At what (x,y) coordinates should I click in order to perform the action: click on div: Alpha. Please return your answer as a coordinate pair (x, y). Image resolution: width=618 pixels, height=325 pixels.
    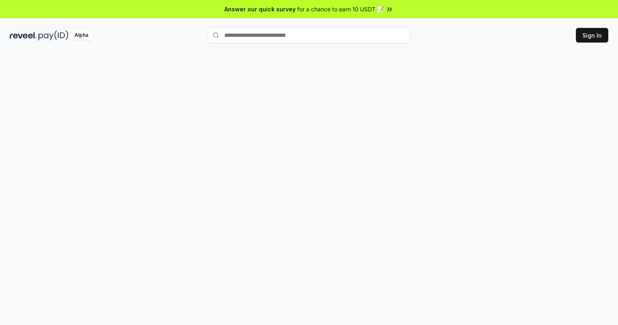
    Looking at the image, I should click on (81, 35).